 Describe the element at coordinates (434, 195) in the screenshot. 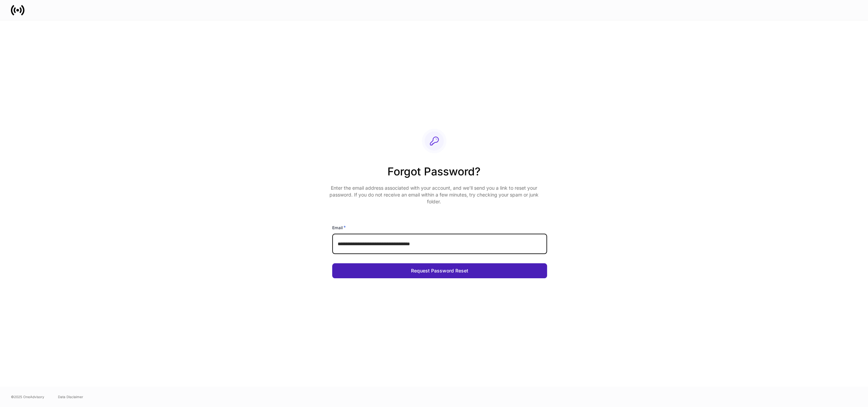

I see `p: Enter the email address associated with your account, and we’ll send you a link to reset your pas...` at that location.